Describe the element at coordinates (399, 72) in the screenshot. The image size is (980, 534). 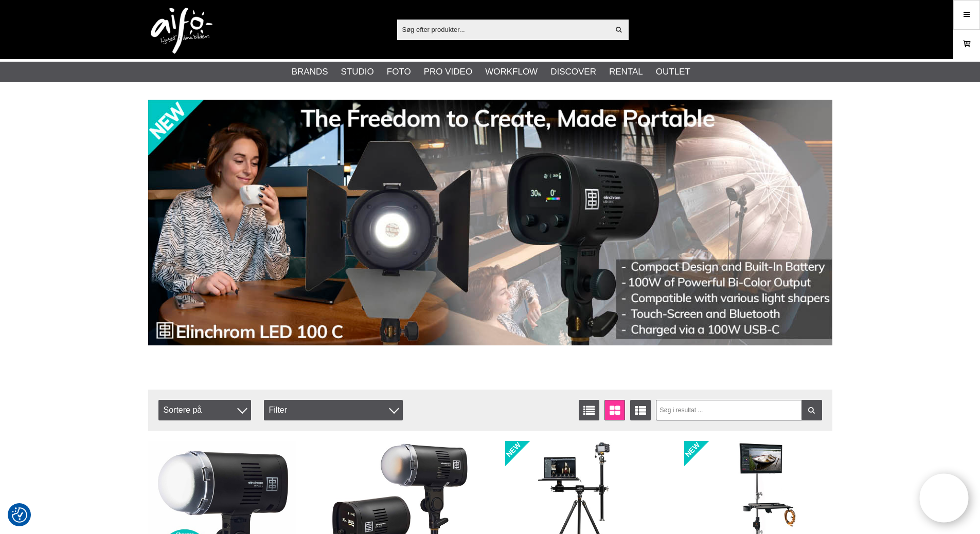
I see `a: Foto` at that location.